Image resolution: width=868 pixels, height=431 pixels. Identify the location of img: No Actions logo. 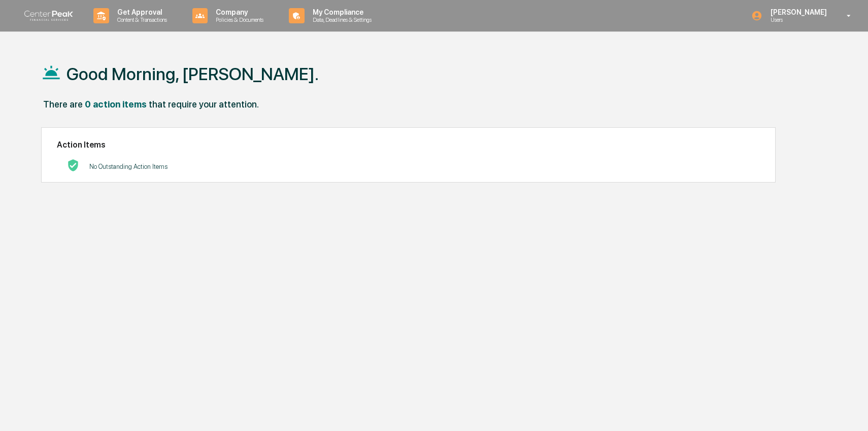
(73, 165).